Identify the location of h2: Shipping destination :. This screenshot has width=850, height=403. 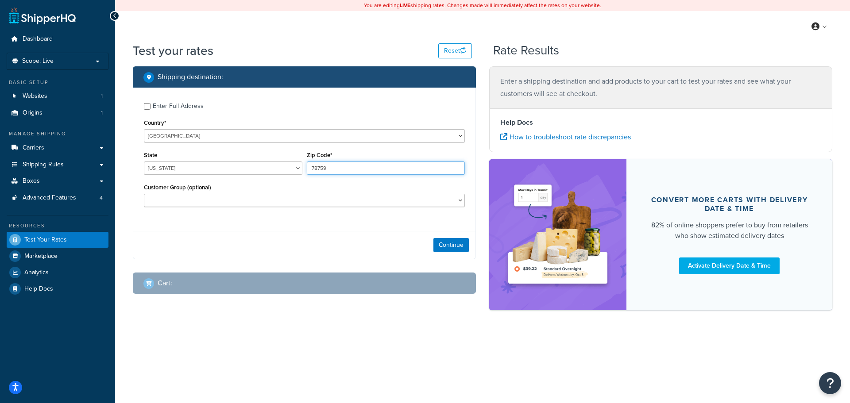
(190, 77).